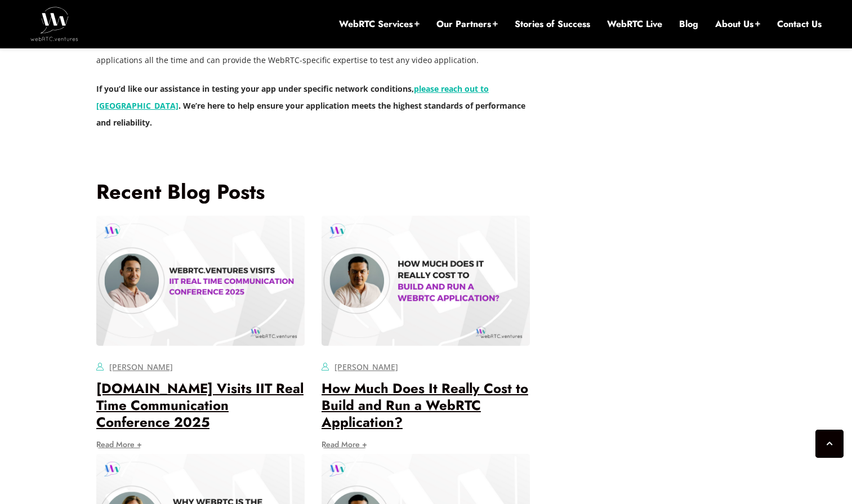 The width and height of the screenshot is (852, 504). What do you see at coordinates (311, 105) in the screenshot?
I see `strong: If you’d like our assistance in testing your app under specific network conditions, . We’re here ...` at bounding box center [311, 105].